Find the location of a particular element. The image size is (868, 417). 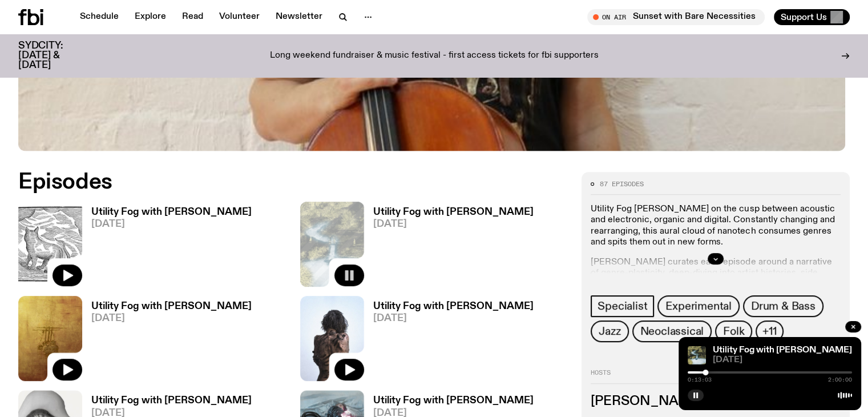

a: Cover of Corps Citoyen album Barrani is located at coordinates (697, 356).